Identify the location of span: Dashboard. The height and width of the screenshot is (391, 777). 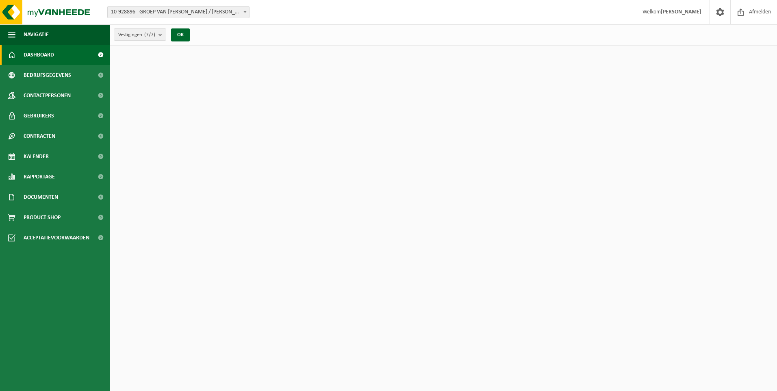
(39, 55).